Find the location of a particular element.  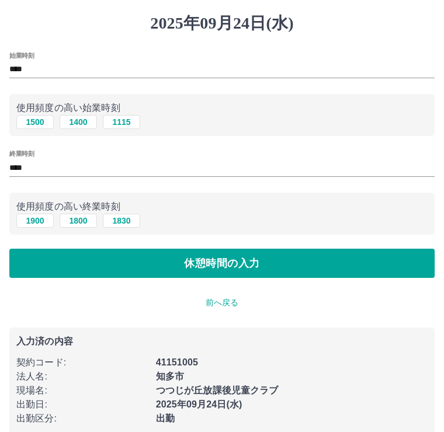

button: 1830 is located at coordinates (122, 221).